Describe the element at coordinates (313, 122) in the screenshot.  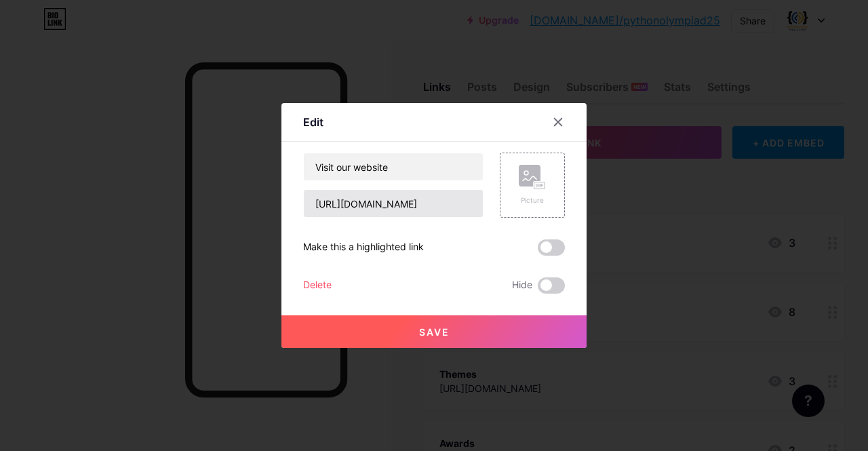
I see `div: Edit` at that location.